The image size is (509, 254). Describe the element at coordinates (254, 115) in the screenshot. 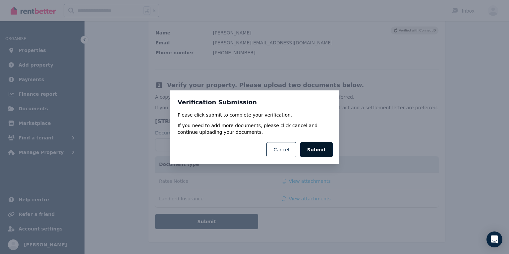

I see `p: Please click submit to complete your verification.` at that location.